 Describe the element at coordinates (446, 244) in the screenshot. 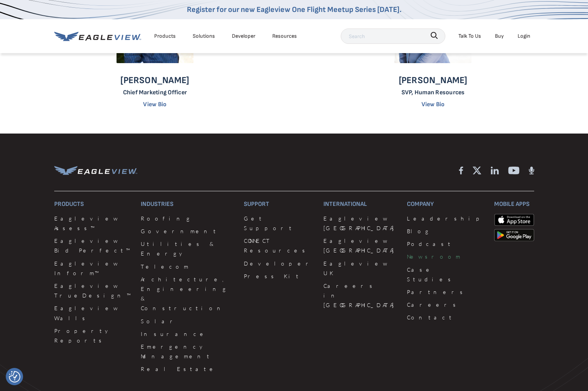

I see `a: Podcast` at that location.